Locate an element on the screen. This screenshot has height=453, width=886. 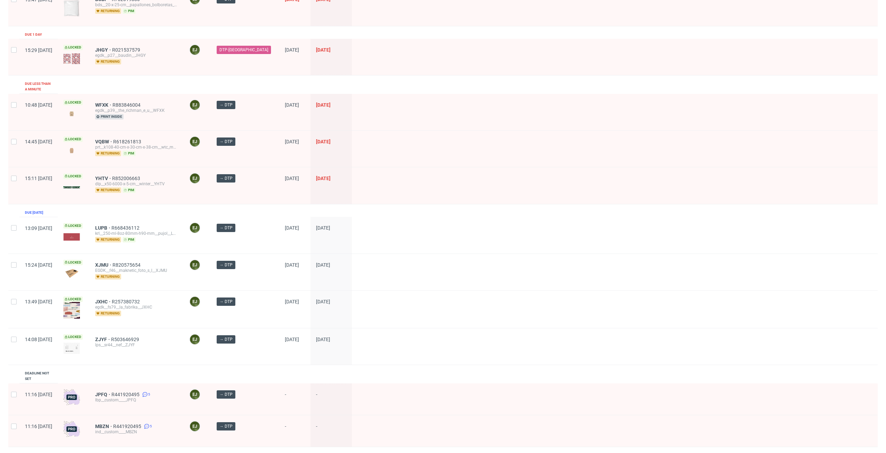
div: Due 1 day is located at coordinates (33, 35).